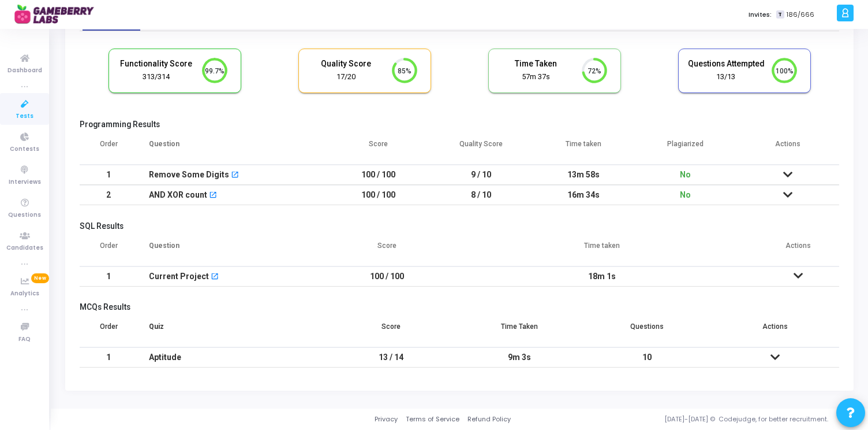 This screenshot has width=868, height=430. I want to click on th: Quality Score, so click(480, 148).